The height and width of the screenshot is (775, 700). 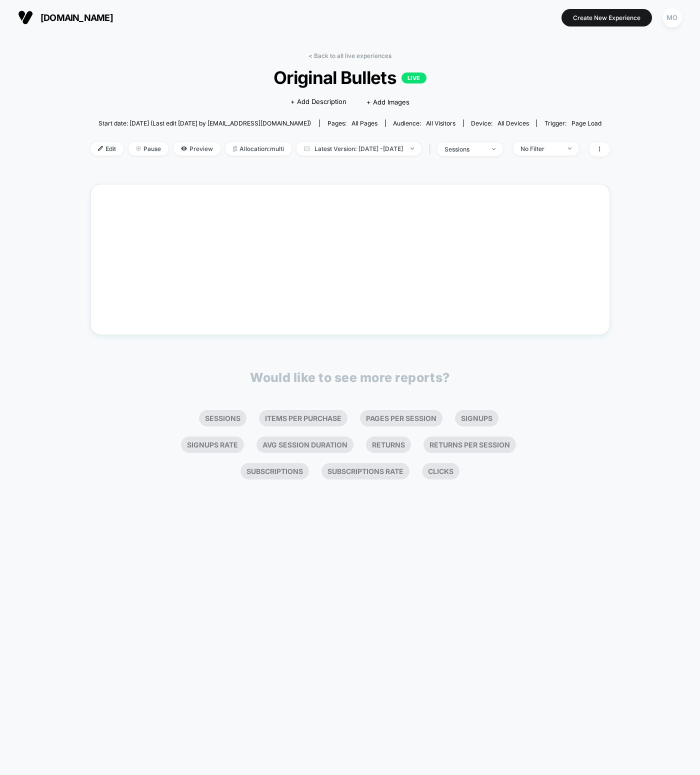 I want to click on span: Edit, so click(x=107, y=149).